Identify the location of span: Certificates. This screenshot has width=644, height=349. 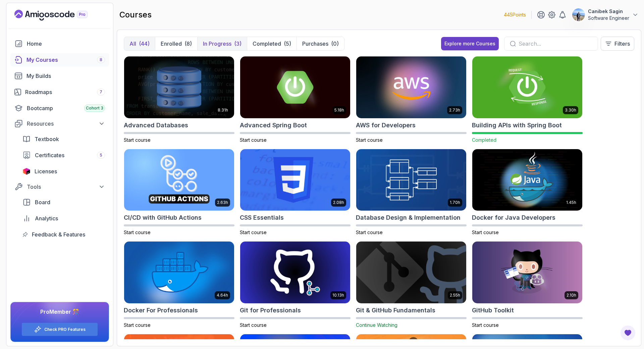
(50, 155).